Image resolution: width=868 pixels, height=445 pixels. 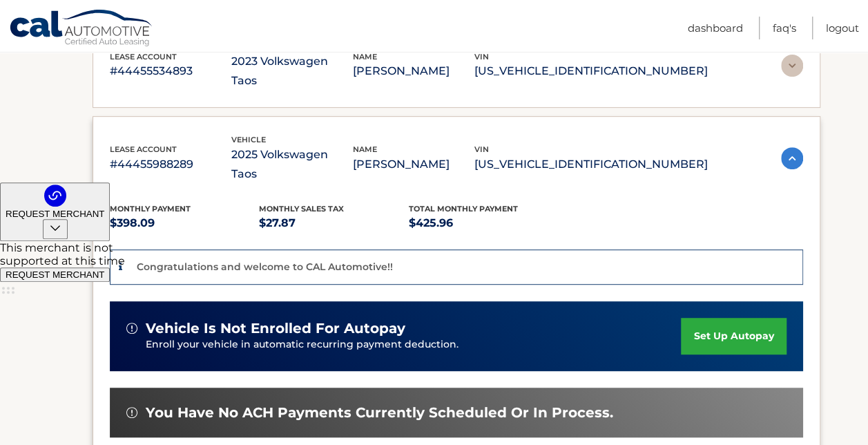 What do you see at coordinates (842, 28) in the screenshot?
I see `a: Logout` at bounding box center [842, 28].